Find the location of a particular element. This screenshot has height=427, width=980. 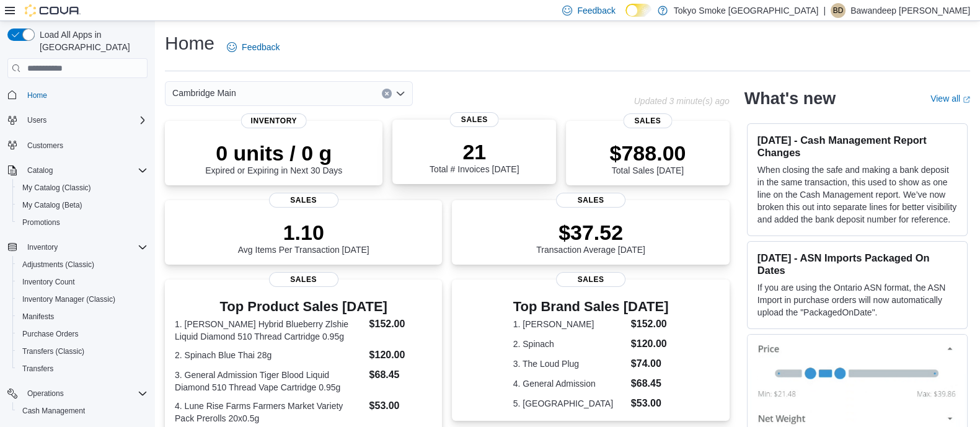

span: Dark Mode is located at coordinates (625, 17).